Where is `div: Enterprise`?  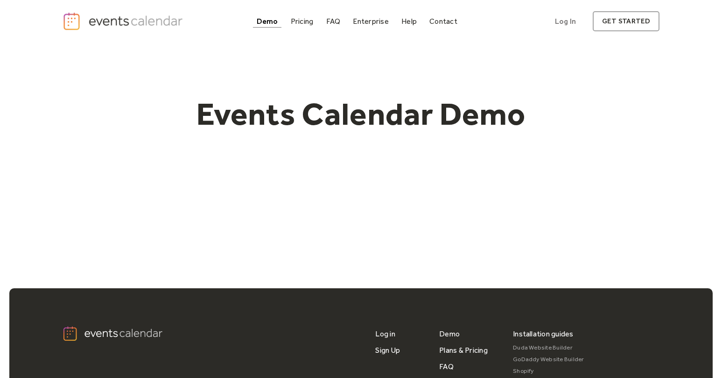
div: Enterprise is located at coordinates (371, 21).